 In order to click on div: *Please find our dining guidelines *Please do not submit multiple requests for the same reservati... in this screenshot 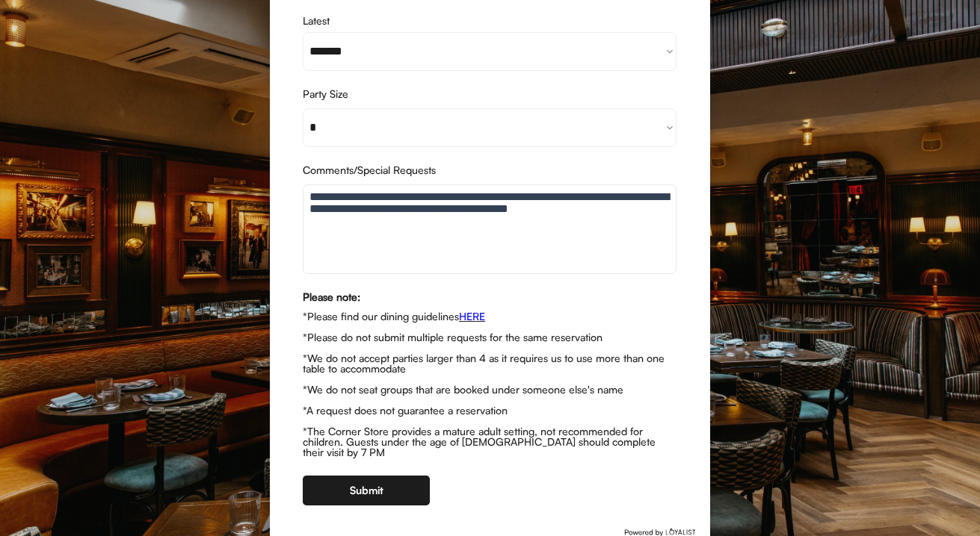, I will do `click(490, 385)`.